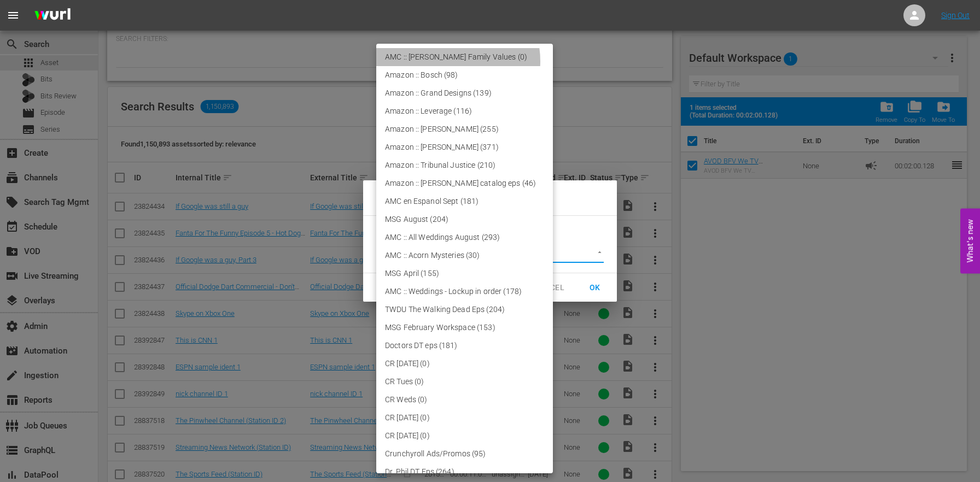 This screenshot has height=482, width=980. What do you see at coordinates (464, 273) in the screenshot?
I see `li: MSG April (155)` at bounding box center [464, 273].